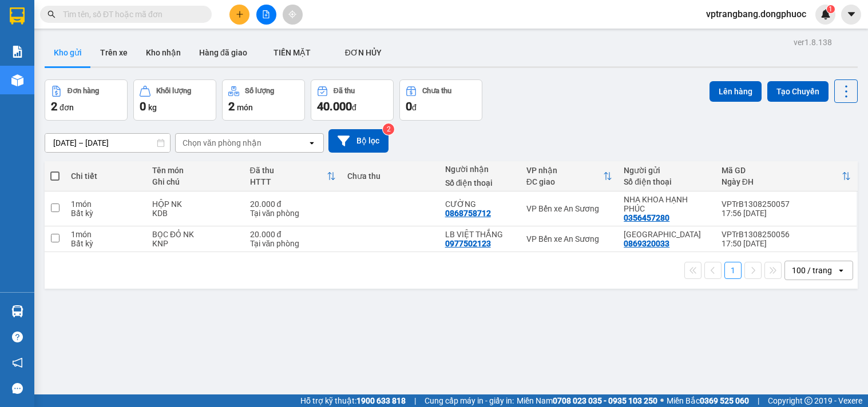  What do you see at coordinates (195, 204) in the screenshot?
I see `div: HỘP NK` at bounding box center [195, 204].